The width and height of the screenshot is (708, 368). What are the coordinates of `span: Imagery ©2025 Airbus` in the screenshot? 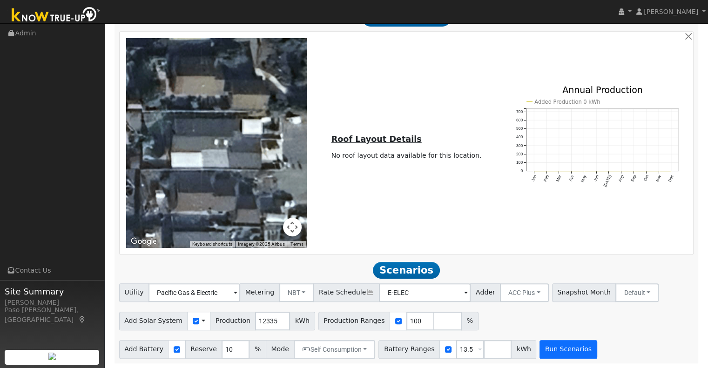 It's located at (261, 244).